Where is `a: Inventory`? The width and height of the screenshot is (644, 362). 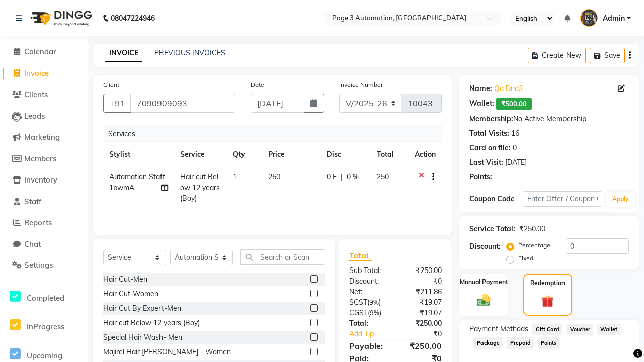 a: Inventory is located at coordinates (44, 180).